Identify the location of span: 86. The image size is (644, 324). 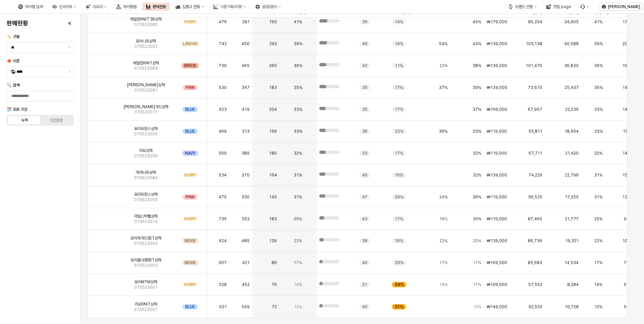
(274, 262).